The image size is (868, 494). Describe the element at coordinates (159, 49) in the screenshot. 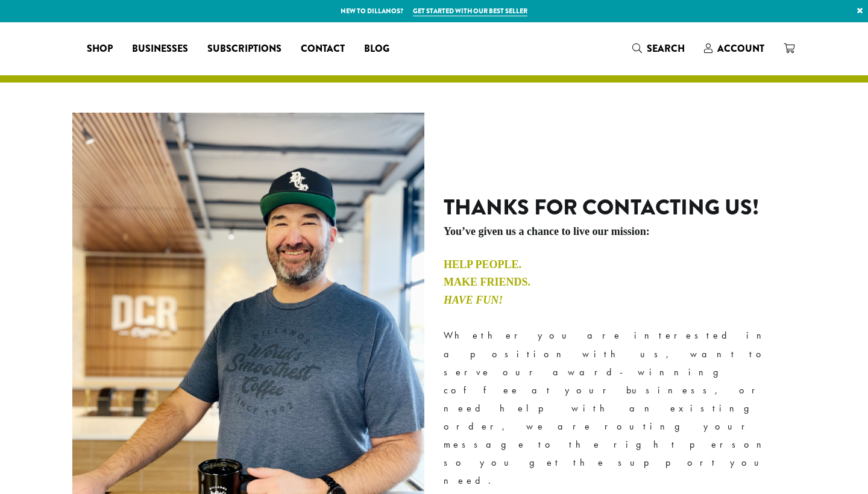

I see `span: Businesses` at that location.